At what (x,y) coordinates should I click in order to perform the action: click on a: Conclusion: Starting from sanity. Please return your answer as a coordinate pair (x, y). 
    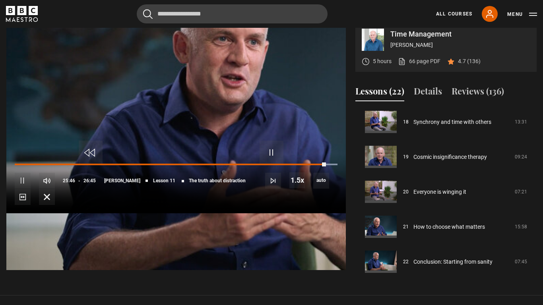
    Looking at the image, I should click on (452, 262).